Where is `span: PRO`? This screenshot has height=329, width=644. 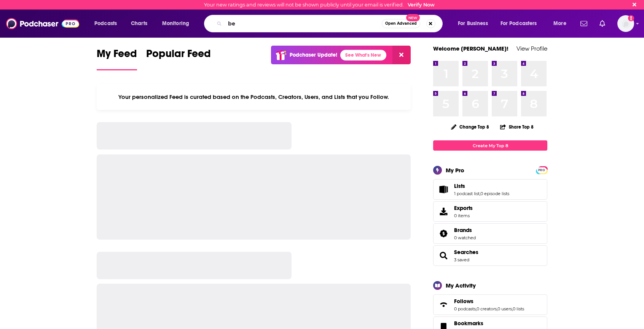 span: PRO is located at coordinates (542, 170).